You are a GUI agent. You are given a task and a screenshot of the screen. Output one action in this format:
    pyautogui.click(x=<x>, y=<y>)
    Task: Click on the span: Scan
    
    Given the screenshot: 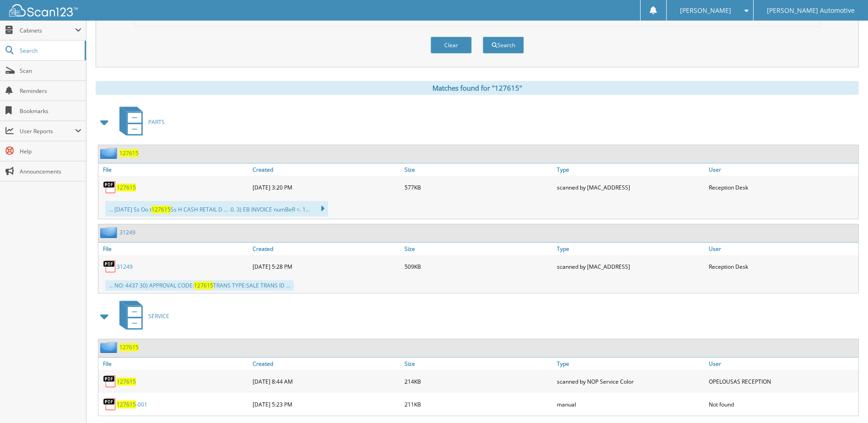 What is the action you would take?
    pyautogui.click(x=50, y=70)
    